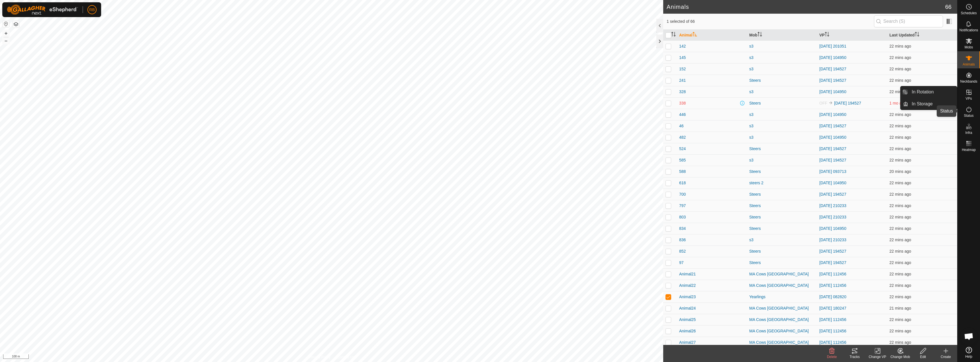  I want to click on span: 524, so click(683, 149).